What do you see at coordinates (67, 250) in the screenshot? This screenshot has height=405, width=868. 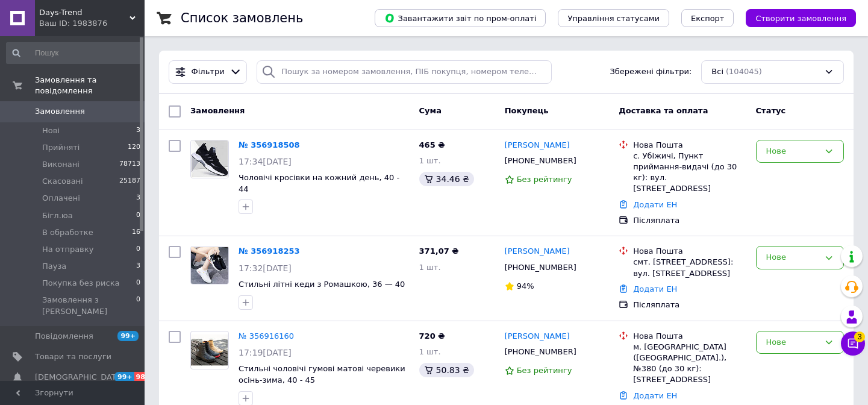 I see `span: На отправку` at bounding box center [67, 250].